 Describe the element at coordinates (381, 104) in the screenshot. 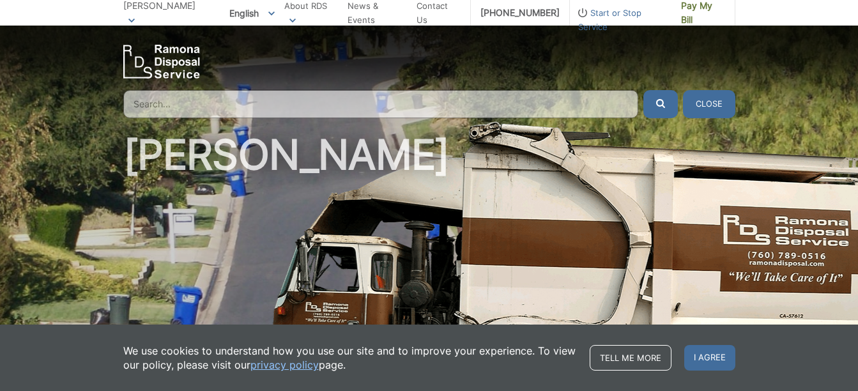

I see `input: Search` at that location.